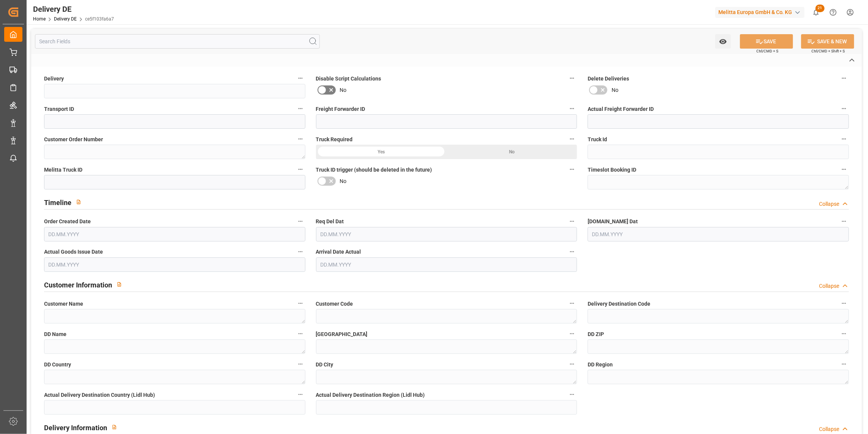 This screenshot has height=434, width=868. I want to click on a: Home, so click(39, 19).